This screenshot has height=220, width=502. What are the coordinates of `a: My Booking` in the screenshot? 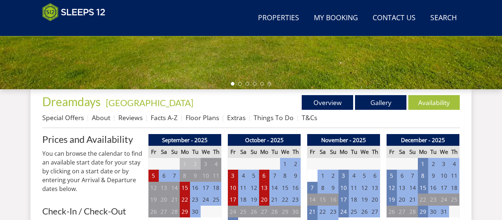 It's located at (336, 18).